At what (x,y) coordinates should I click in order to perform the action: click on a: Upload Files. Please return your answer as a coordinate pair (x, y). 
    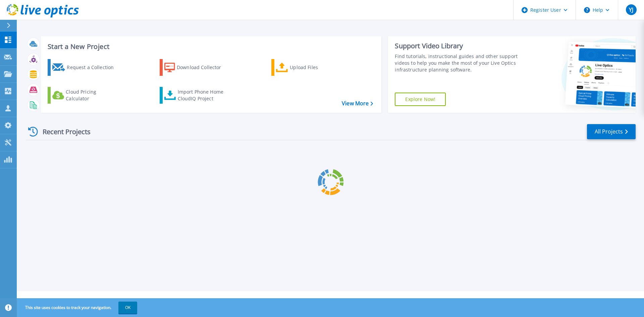
    Looking at the image, I should click on (309, 68).